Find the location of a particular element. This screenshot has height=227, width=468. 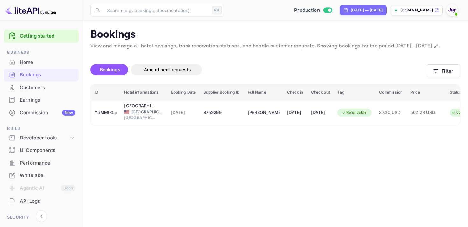

input: Search (e.g. bookings, documentation) is located at coordinates (156, 10).